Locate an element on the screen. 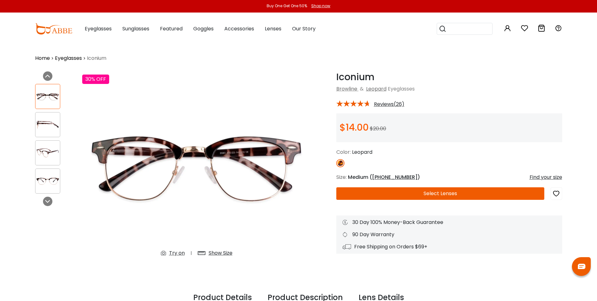 The image size is (597, 301). a: Shop now is located at coordinates (319, 6).